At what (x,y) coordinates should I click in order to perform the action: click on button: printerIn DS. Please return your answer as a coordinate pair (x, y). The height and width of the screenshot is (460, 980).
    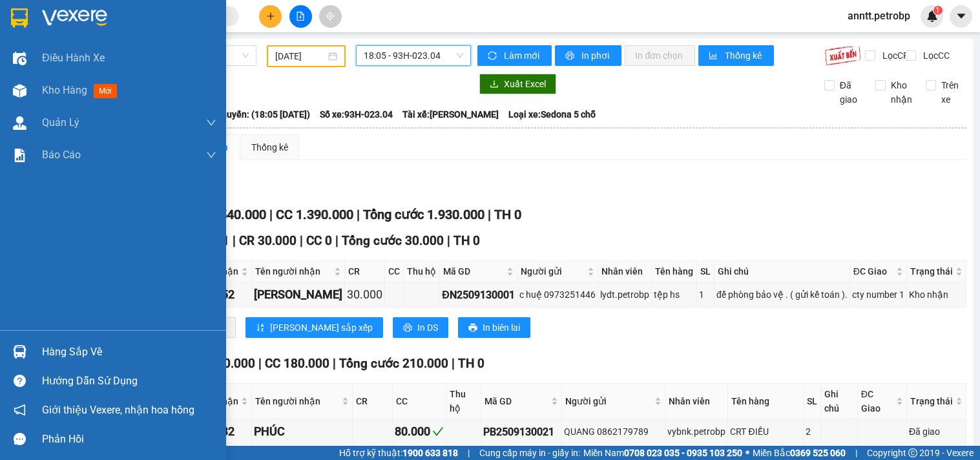
    Looking at the image, I should click on (420, 328).